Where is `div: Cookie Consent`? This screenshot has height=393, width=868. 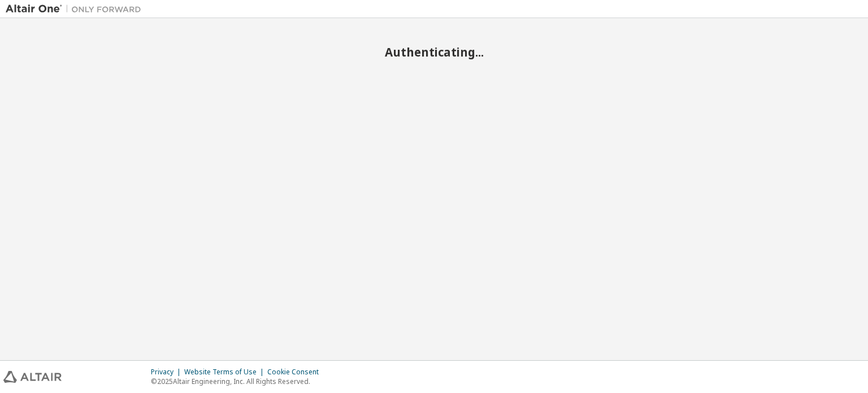 div: Cookie Consent is located at coordinates (297, 373).